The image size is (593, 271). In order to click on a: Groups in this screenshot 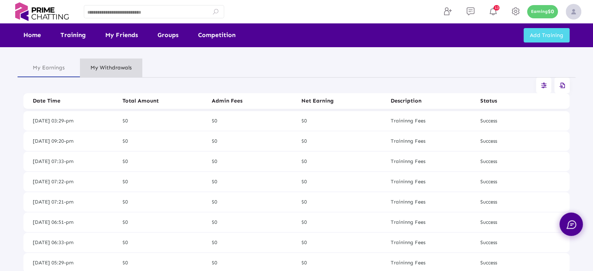, I will do `click(168, 35)`.